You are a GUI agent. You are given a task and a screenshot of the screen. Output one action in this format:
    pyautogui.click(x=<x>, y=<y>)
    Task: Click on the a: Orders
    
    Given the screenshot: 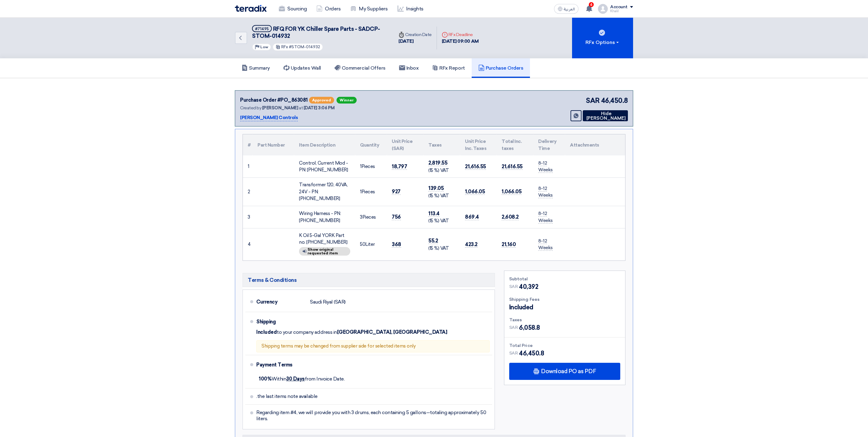 What is the action you would take?
    pyautogui.click(x=328, y=9)
    